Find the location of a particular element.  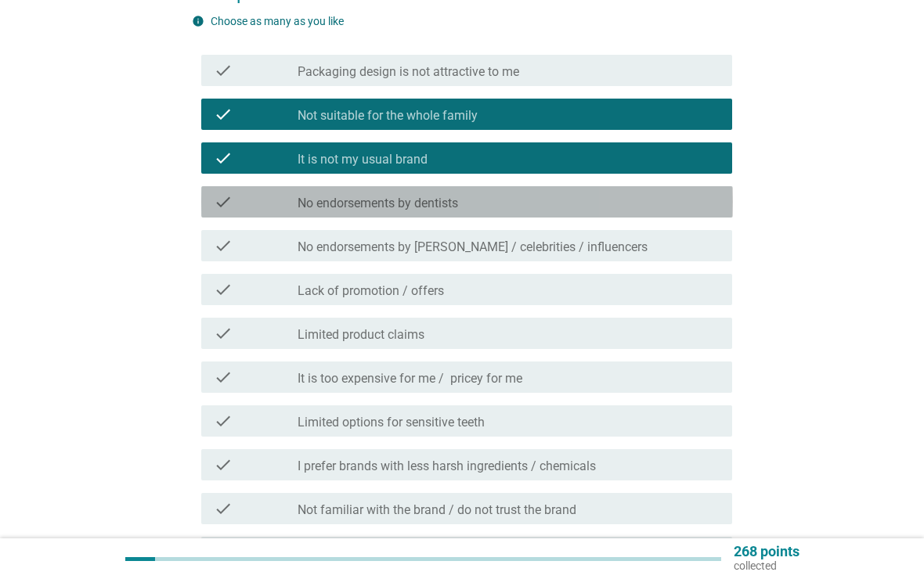

label: No endorsements by dentists is located at coordinates (378, 204).